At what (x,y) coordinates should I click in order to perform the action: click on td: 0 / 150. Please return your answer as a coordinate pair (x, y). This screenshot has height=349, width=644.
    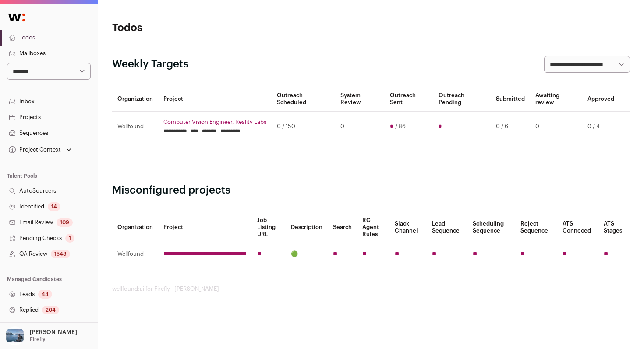
    Looking at the image, I should click on (303, 127).